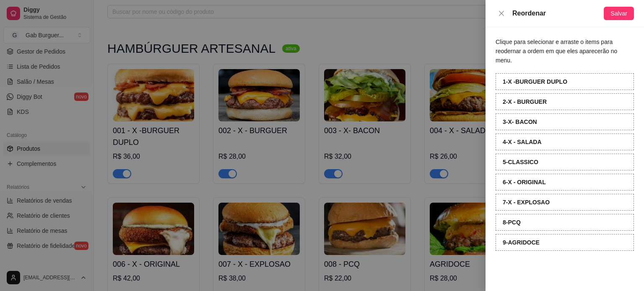 This screenshot has width=644, height=291. Describe the element at coordinates (520, 162) in the screenshot. I see `strong: 5 - CLASSICO` at that location.